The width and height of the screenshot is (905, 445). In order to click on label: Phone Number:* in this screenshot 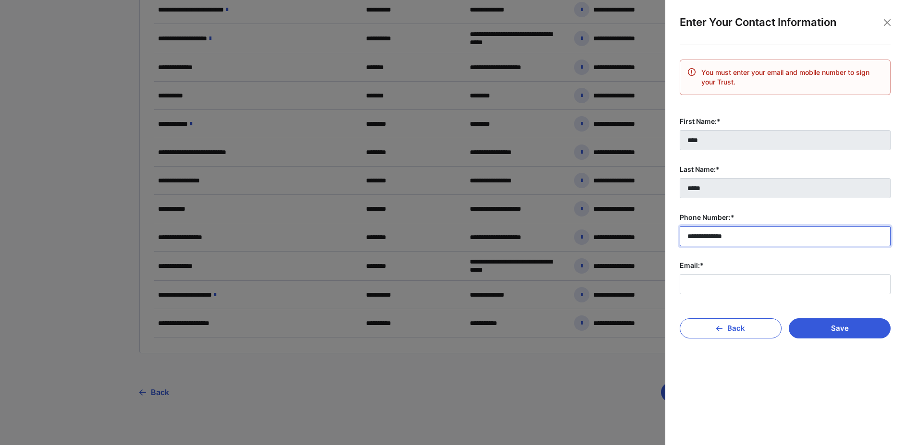, I will do `click(785, 218)`.